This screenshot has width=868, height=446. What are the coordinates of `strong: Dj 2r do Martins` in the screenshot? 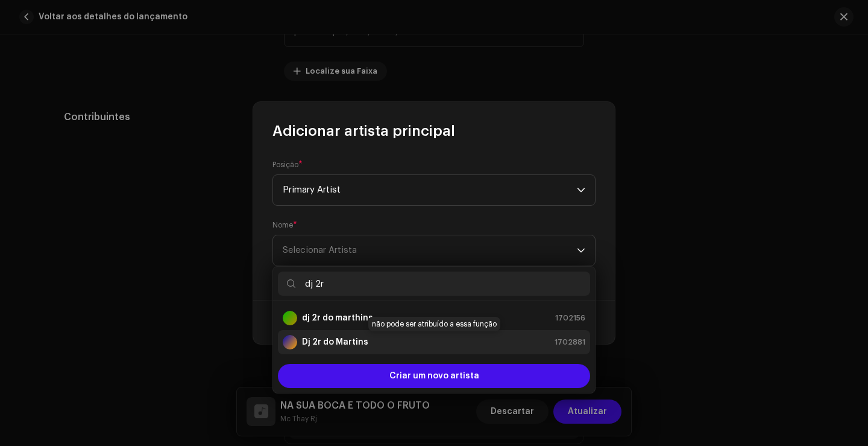 It's located at (335, 342).